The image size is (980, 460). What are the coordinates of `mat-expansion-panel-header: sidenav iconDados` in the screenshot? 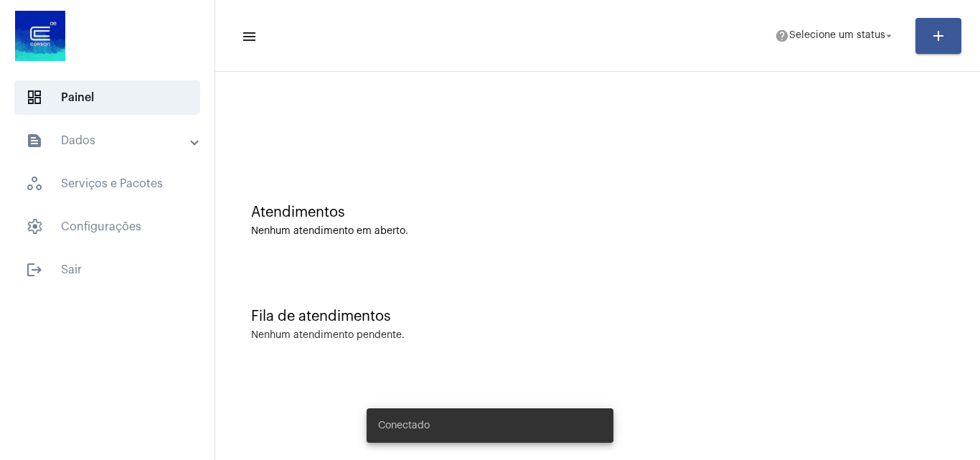 It's located at (112, 140).